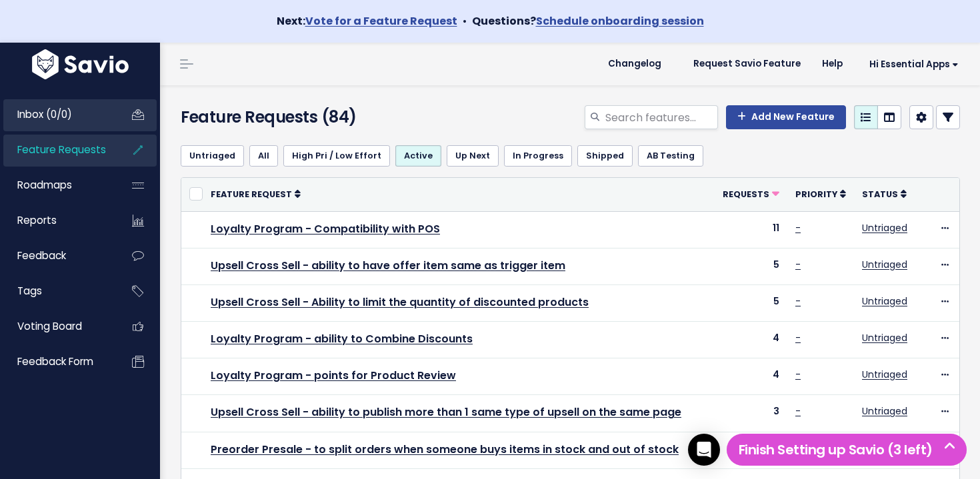 This screenshot has width=980, height=479. I want to click on span: Reports, so click(37, 220).